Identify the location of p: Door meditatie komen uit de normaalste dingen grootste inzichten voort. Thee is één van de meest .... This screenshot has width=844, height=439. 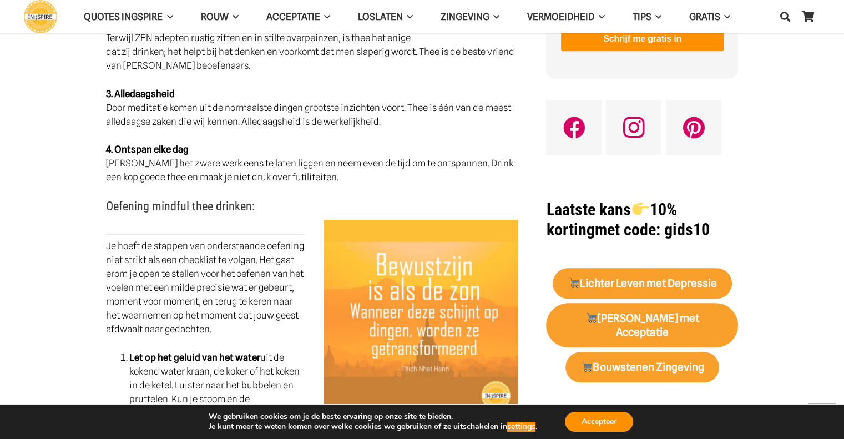
(312, 108).